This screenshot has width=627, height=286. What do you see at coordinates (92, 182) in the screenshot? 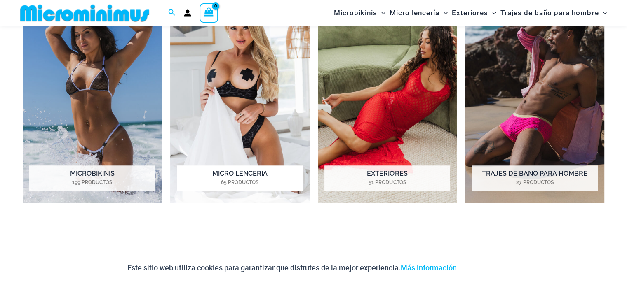
I see `font: 199 productos` at bounding box center [92, 182].